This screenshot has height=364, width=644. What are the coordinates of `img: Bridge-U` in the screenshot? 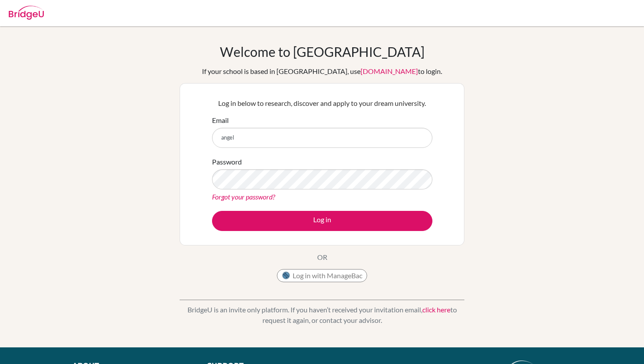 It's located at (26, 13).